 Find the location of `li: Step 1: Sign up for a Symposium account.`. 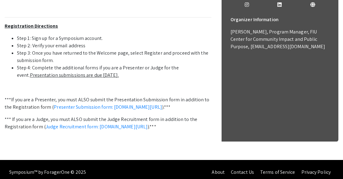

li: Step 1: Sign up for a Symposium account. is located at coordinates (114, 38).